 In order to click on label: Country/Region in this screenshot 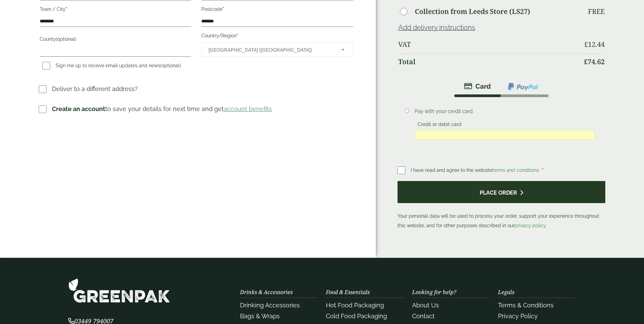, I will do `click(277, 36)`.